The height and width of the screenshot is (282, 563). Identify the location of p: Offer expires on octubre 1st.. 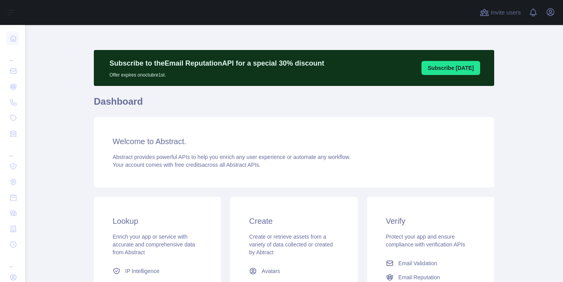
(217, 74).